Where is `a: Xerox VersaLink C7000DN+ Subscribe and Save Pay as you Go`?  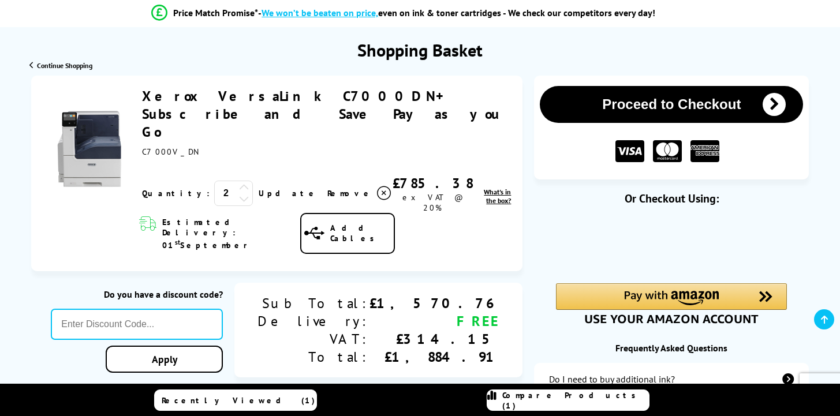 a: Xerox VersaLink C7000DN+ Subscribe and Save Pay as you Go is located at coordinates (321, 114).